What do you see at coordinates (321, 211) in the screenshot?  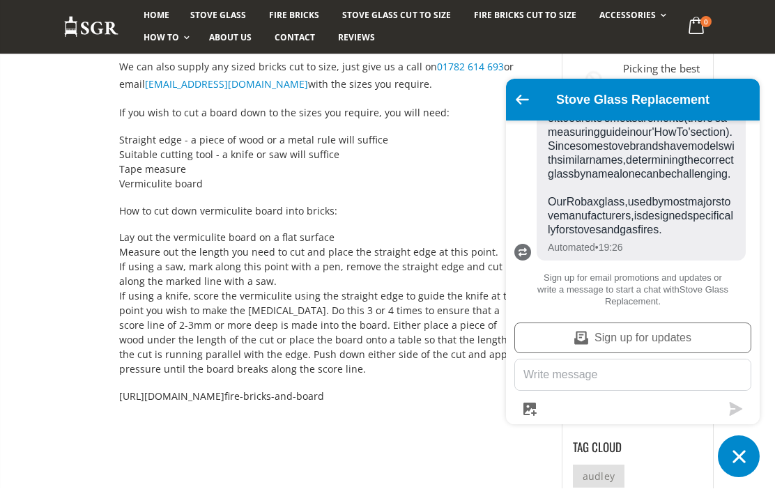 I see `p: How to cut down vermiculite board into bricks:` at bounding box center [321, 211].